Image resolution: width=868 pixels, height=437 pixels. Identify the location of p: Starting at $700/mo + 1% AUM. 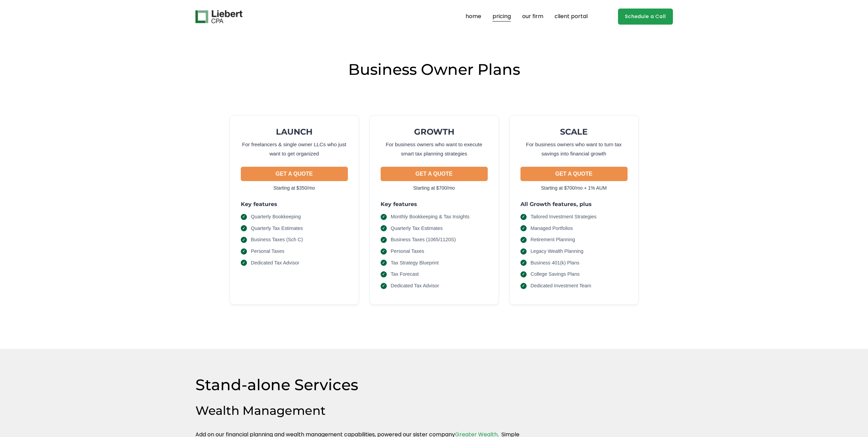
(574, 188).